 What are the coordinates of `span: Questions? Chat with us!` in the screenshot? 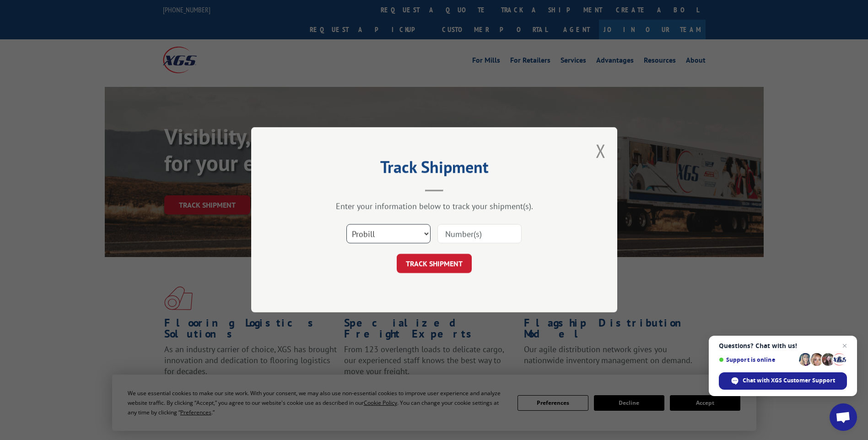 It's located at (783, 346).